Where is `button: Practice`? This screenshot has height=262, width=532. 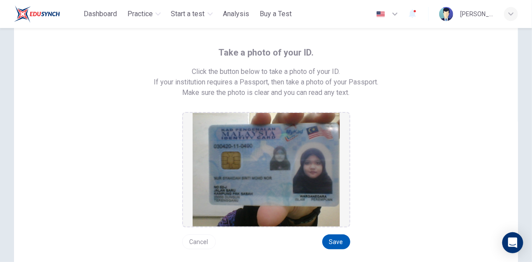 button: Practice is located at coordinates (144, 14).